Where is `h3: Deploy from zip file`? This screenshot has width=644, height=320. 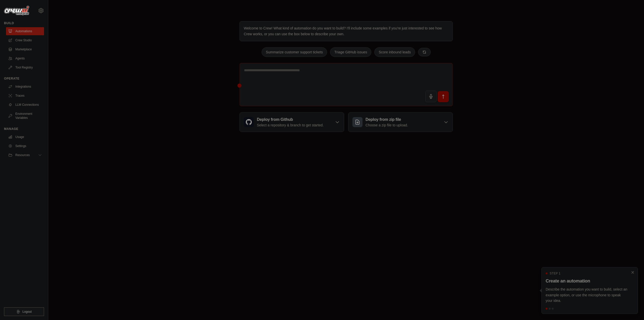 h3: Deploy from zip file is located at coordinates (386, 120).